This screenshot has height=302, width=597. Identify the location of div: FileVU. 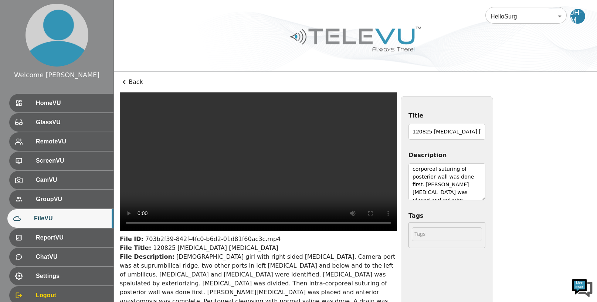
(60, 219).